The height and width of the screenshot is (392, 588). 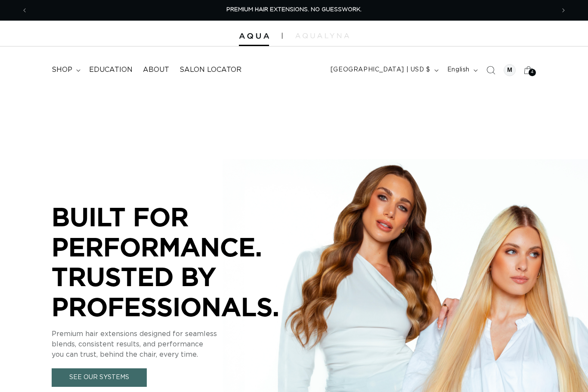 What do you see at coordinates (461, 70) in the screenshot?
I see `button: English` at bounding box center [461, 70].